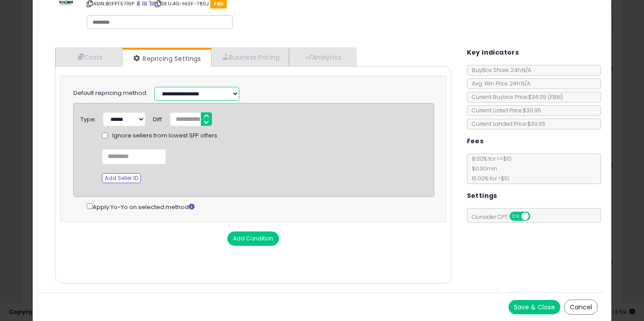 The height and width of the screenshot is (321, 644). What do you see at coordinates (499, 83) in the screenshot?
I see `span: Avg. Win Price 24h: N/A` at bounding box center [499, 83].